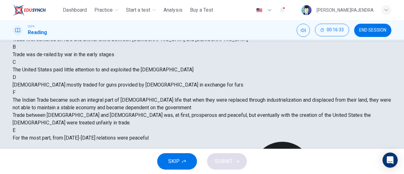 This screenshot has width=404, height=174. I want to click on button: Dashboard, so click(75, 10).